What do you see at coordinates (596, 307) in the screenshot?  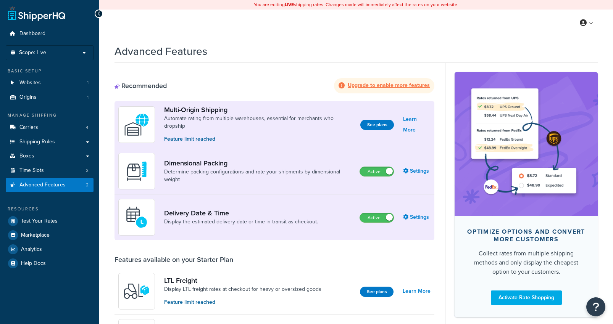 I see `button: Open Resource Center` at bounding box center [596, 307].